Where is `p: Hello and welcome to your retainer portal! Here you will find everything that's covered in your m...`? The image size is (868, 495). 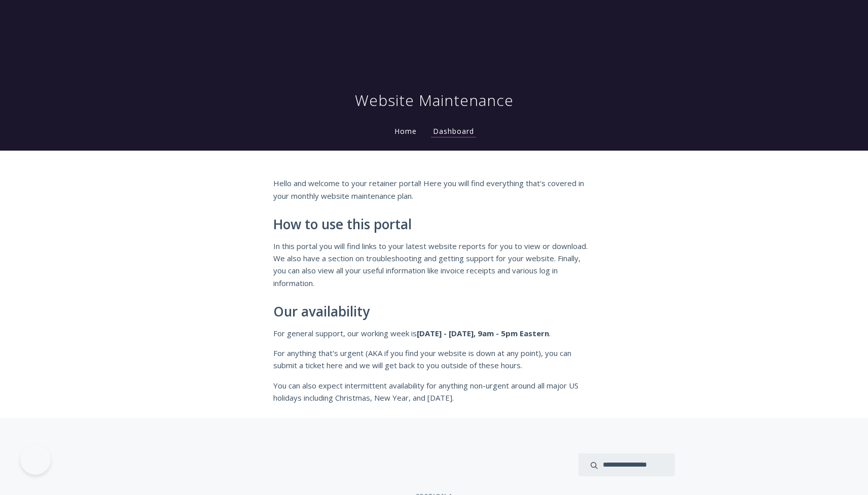 p: Hello and welcome to your retainer portal! Here you will find everything that's covered in your m... is located at coordinates (434, 189).